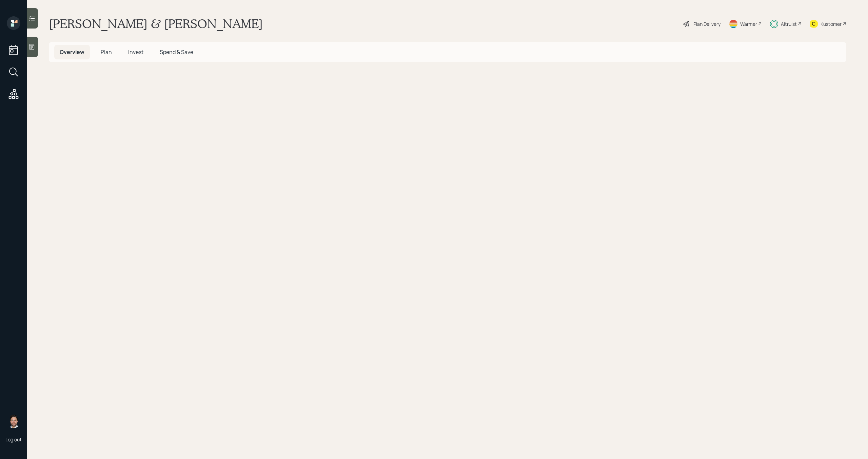 The image size is (868, 459). I want to click on div: Plan Delivery, so click(707, 23).